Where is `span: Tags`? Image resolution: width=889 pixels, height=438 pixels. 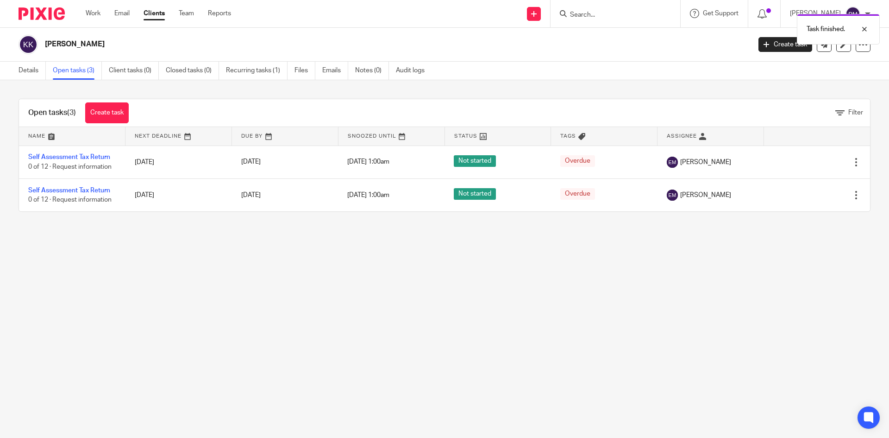 span: Tags is located at coordinates (568, 136).